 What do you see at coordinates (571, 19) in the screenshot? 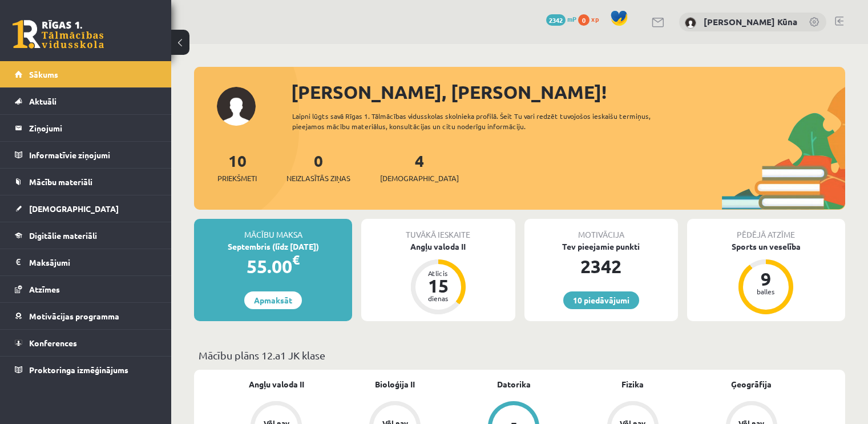
I see `span: mP` at bounding box center [571, 19].